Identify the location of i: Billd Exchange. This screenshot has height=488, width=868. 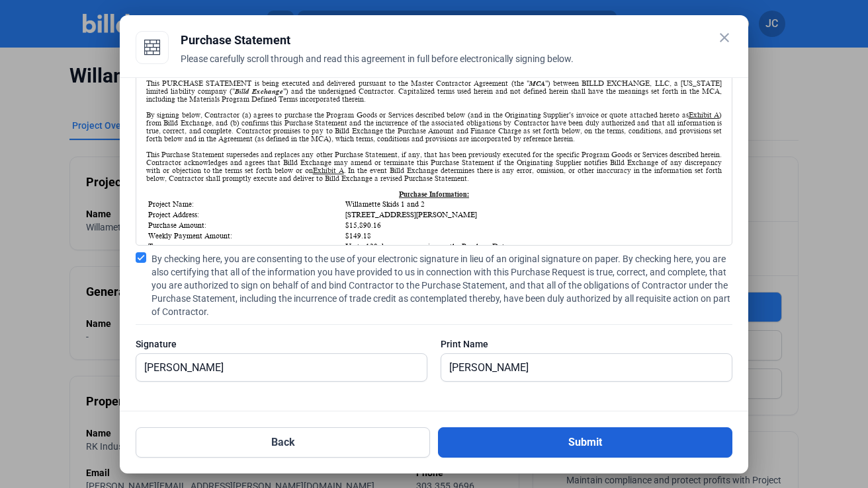
(258, 91).